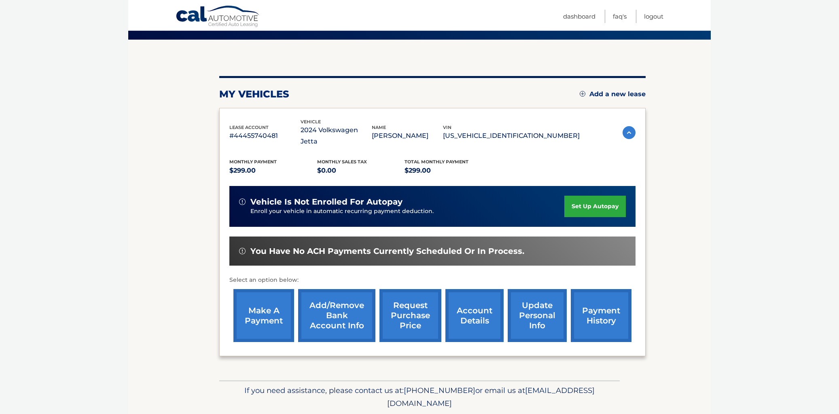 Image resolution: width=839 pixels, height=414 pixels. What do you see at coordinates (249, 127) in the screenshot?
I see `span: lease account` at bounding box center [249, 127].